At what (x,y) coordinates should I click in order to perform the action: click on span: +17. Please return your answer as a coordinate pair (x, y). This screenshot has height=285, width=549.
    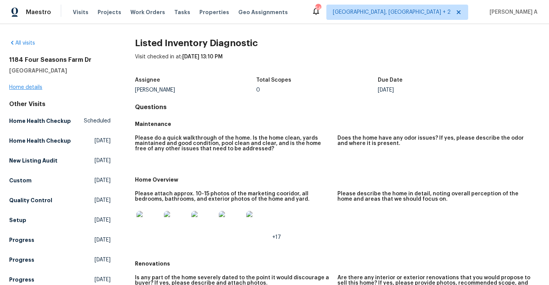
    Looking at the image, I should click on (276, 237).